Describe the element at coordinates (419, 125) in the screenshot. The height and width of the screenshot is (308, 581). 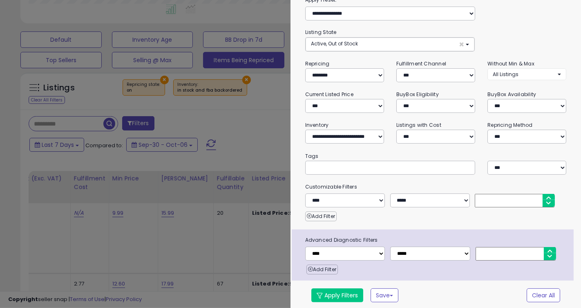
I see `small: Listings with Cost` at that location.